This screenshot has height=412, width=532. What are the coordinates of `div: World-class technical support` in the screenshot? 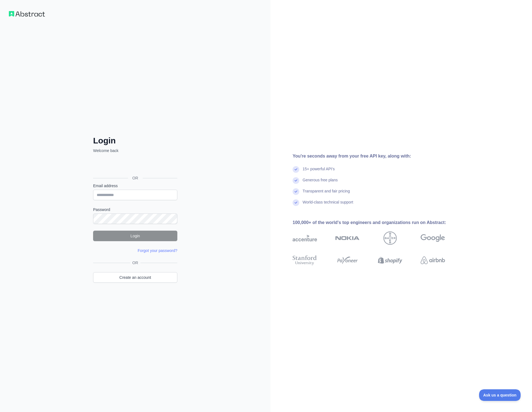 It's located at (328, 205).